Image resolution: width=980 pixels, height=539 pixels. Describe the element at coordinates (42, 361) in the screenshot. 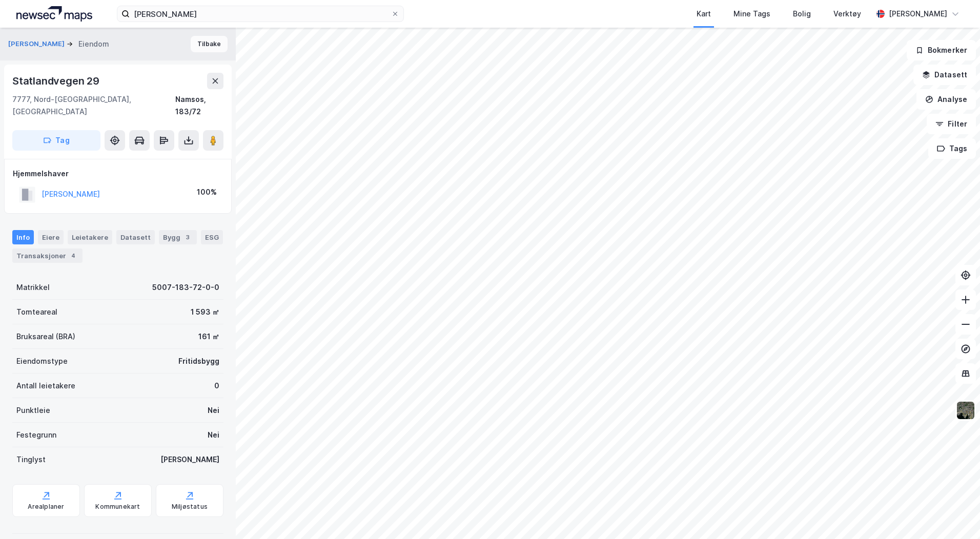

I see `div: Eiendomstype` at that location.